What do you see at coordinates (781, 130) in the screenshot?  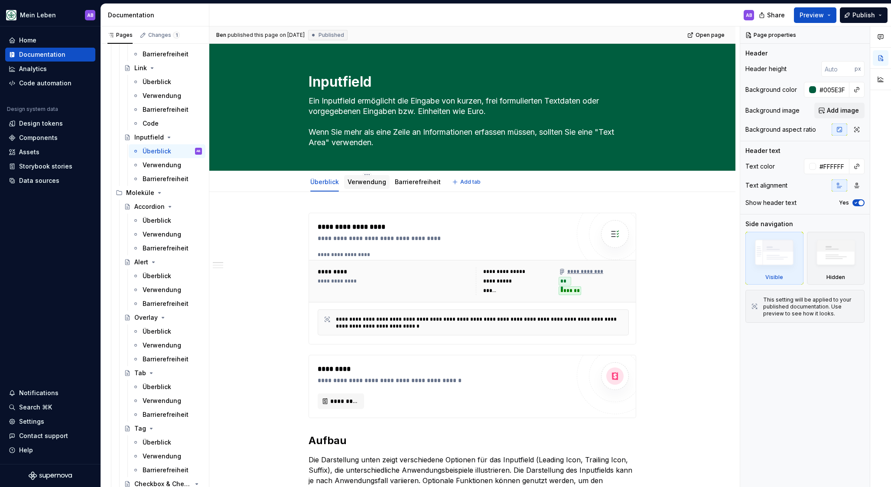 I see `div: Background aspect ratio` at bounding box center [781, 130].